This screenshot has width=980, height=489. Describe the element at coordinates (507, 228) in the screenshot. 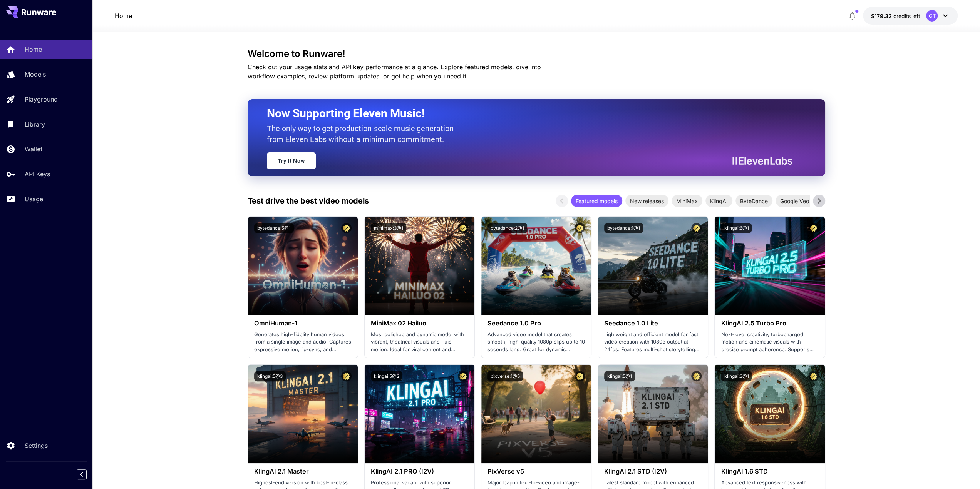

I see `button: bytedance:2@1` at that location.